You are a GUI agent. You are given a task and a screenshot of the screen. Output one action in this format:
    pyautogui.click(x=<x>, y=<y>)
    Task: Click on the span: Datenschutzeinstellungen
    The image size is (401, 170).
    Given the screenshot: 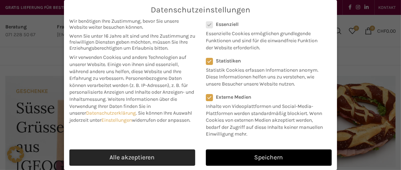 What is the action you would take?
    pyautogui.click(x=200, y=10)
    